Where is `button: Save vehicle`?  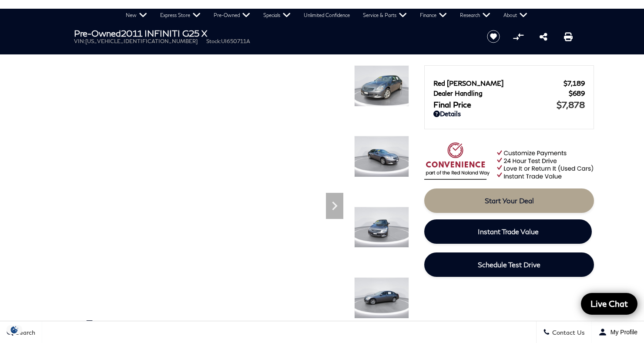
button: Save vehicle is located at coordinates (493, 37).